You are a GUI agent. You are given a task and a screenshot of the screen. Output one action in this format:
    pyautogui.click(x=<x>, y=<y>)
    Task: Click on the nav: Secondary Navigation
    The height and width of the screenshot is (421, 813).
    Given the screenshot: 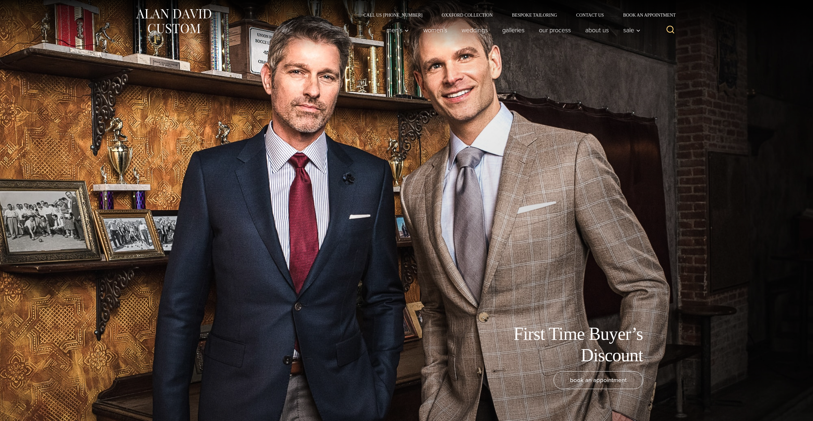 What is the action you would take?
    pyautogui.click(x=516, y=15)
    